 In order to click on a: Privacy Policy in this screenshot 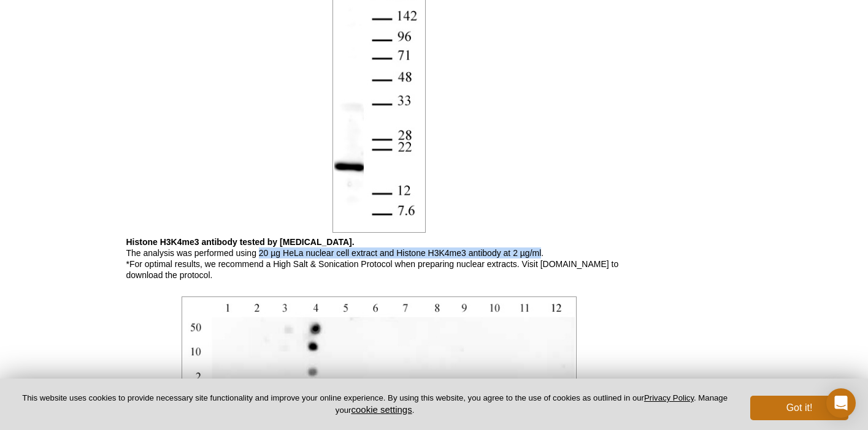, I will do `click(669, 398)`.